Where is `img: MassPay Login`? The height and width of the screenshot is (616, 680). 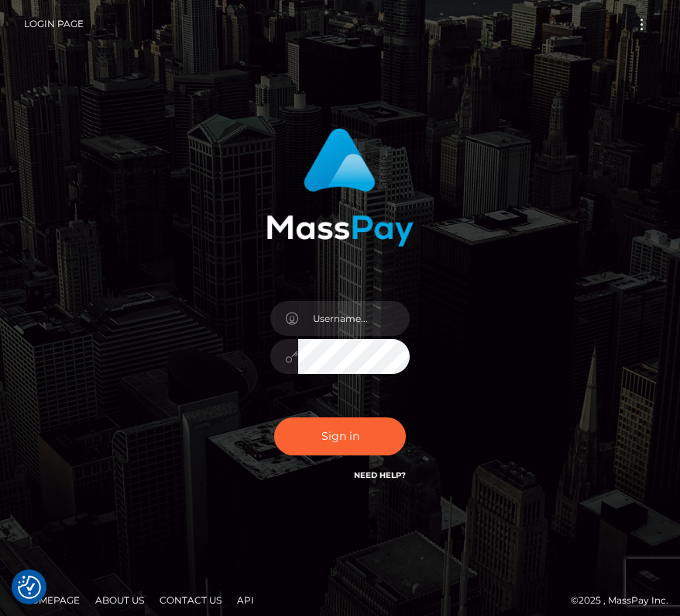 img: MassPay Login is located at coordinates (340, 187).